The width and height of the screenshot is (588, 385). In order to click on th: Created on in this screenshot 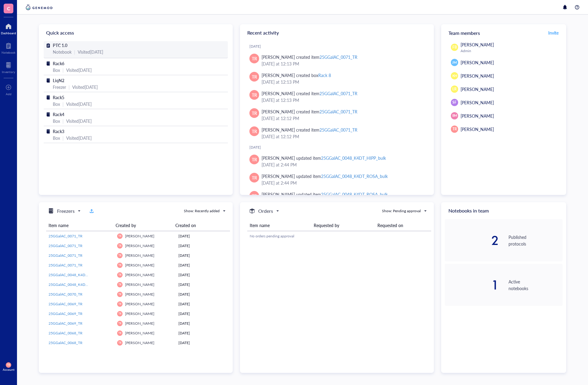, I will do `click(199, 225)`.